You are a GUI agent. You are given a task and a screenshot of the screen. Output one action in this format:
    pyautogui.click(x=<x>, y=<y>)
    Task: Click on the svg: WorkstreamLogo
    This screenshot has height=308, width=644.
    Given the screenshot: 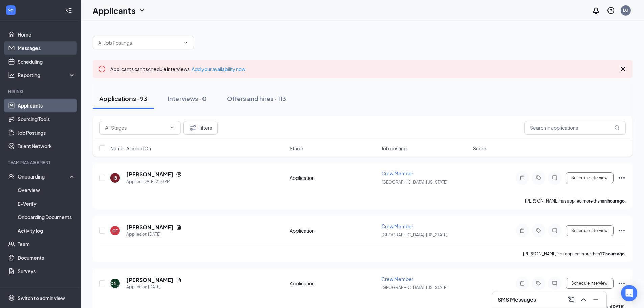 What is the action you would take?
    pyautogui.click(x=11, y=10)
    